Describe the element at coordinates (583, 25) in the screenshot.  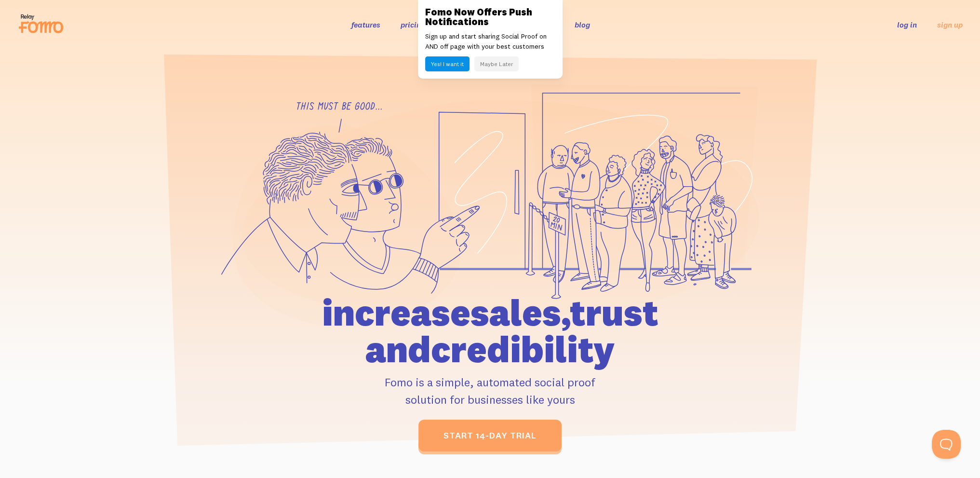
I see `a: blog` at that location.